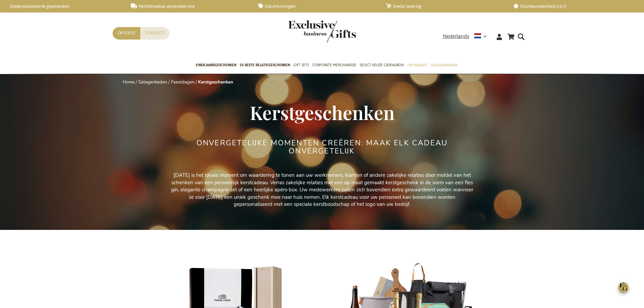  What do you see at coordinates (126, 33) in the screenshot?
I see `a: Offerte` at bounding box center [126, 33].